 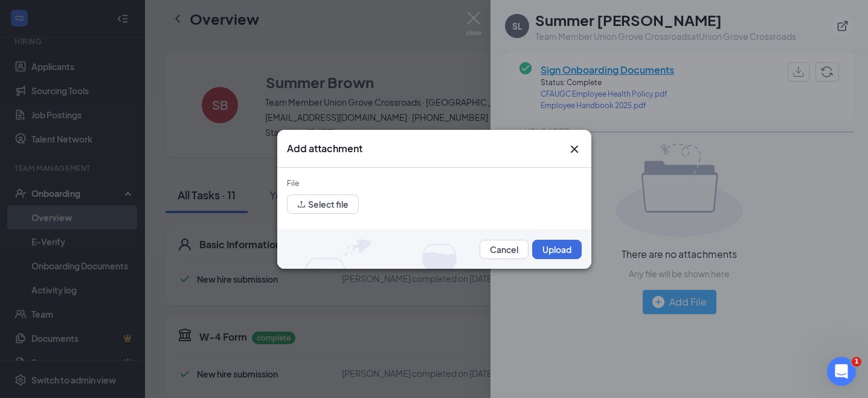 What do you see at coordinates (293, 183) in the screenshot?
I see `label: File` at bounding box center [293, 183].